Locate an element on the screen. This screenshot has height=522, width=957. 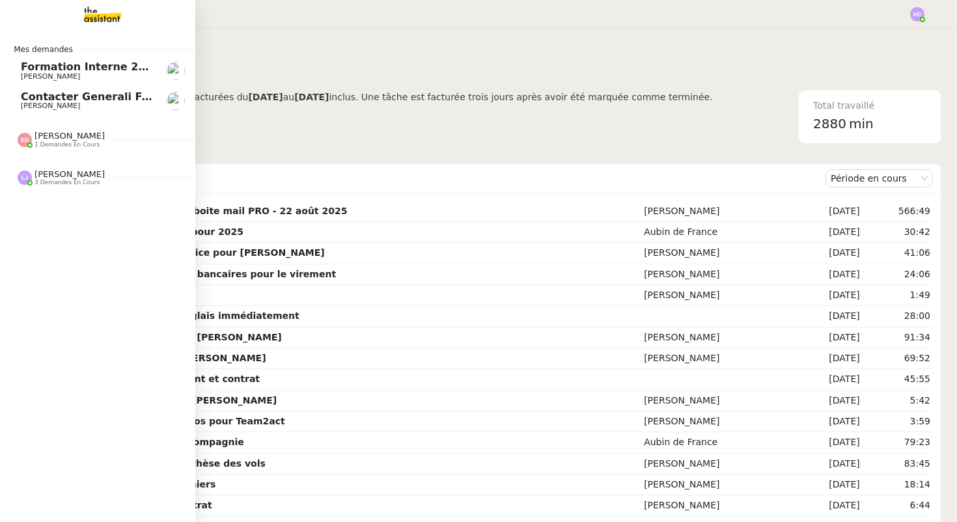
td: 69:52 is located at coordinates (897, 359).